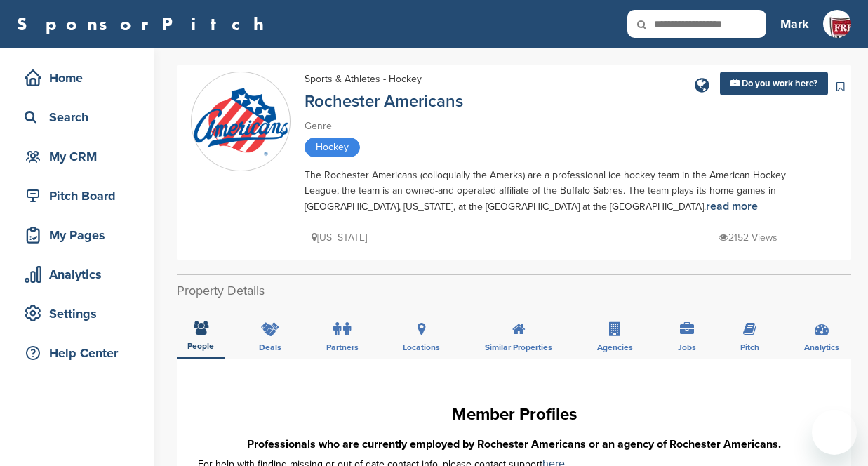 The width and height of the screenshot is (868, 466). What do you see at coordinates (77, 117) in the screenshot?
I see `a: Search` at bounding box center [77, 117].